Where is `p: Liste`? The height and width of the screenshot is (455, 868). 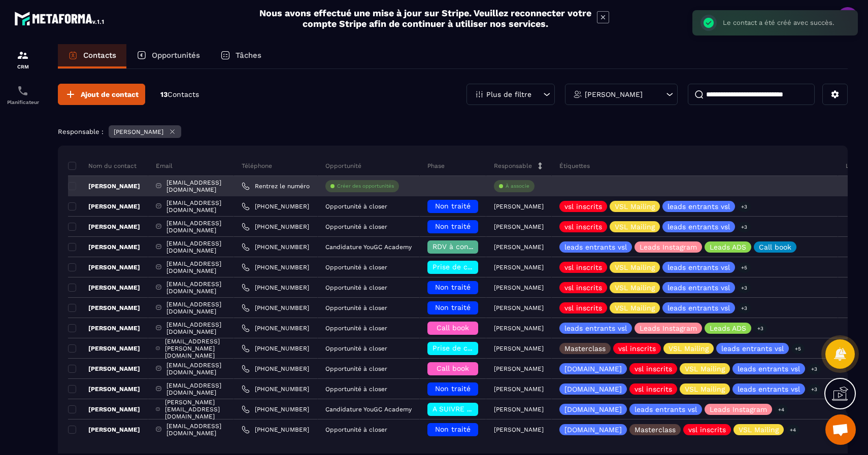 p: Liste is located at coordinates (853, 166).